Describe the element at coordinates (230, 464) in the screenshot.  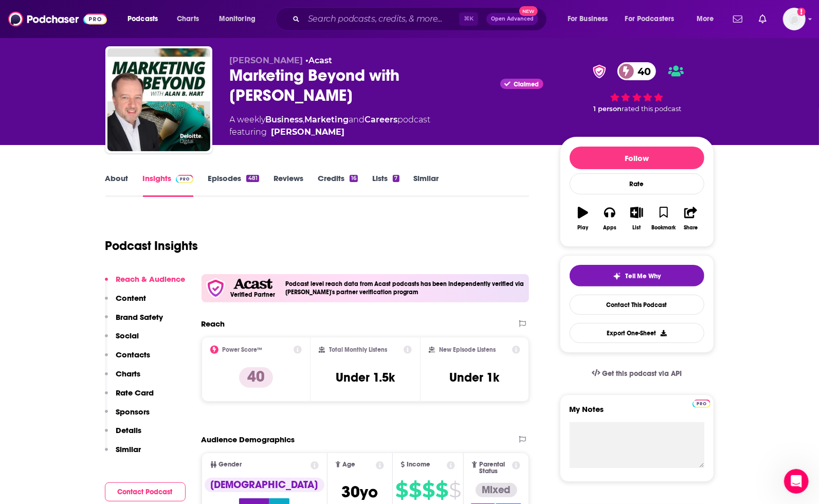
I see `span: Gender` at that location.